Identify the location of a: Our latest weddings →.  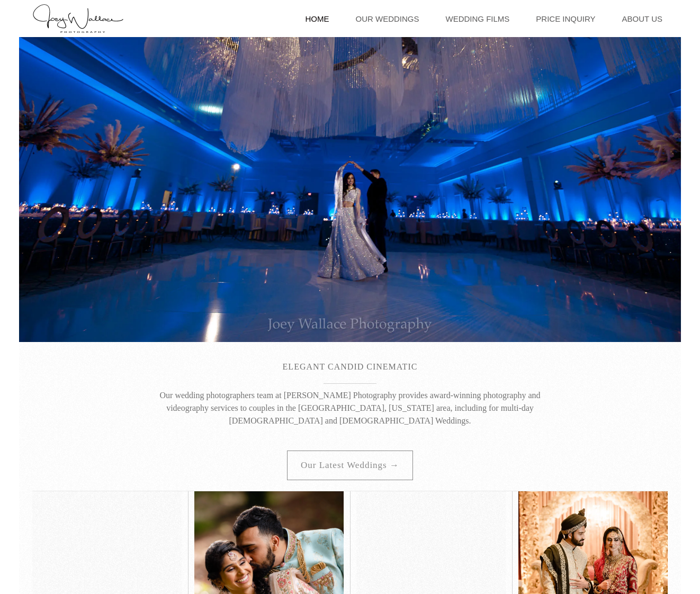
(350, 465).